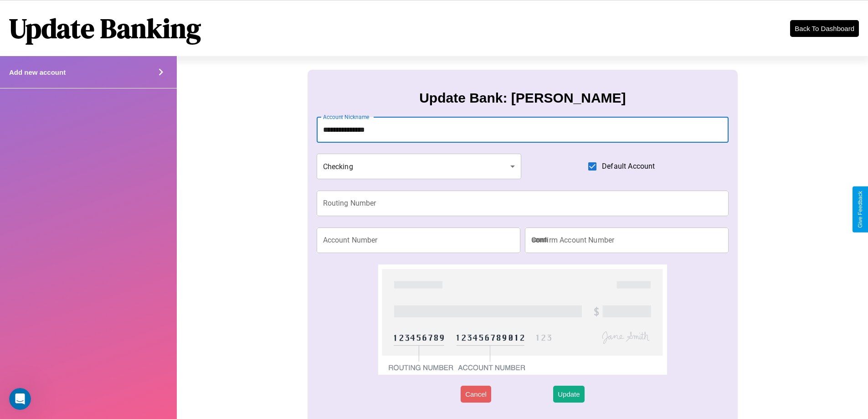 The width and height of the screenshot is (868, 419). I want to click on h1: Update Banking, so click(105, 28).